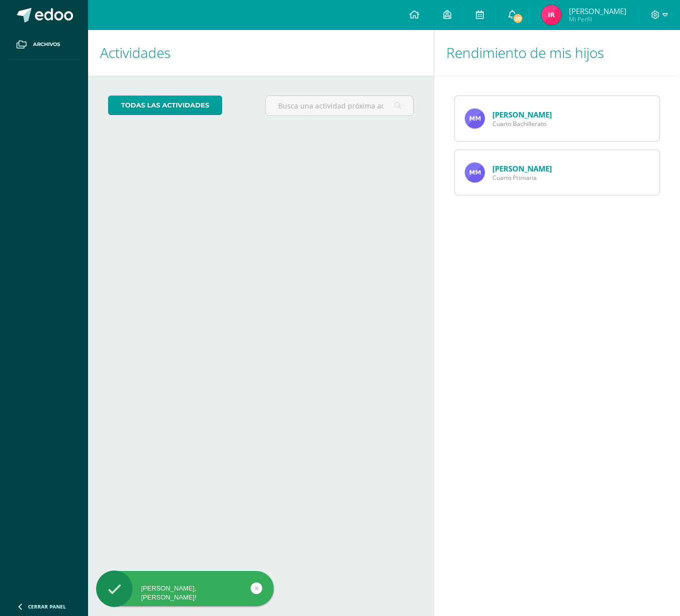  I want to click on img: b2c2324d461816bf8380d3aecd38491b.png, so click(552, 15).